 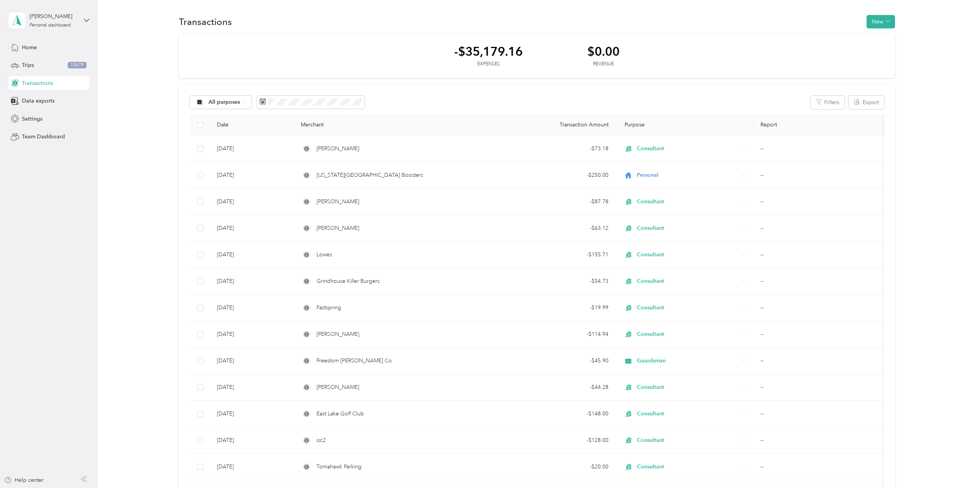 I want to click on button: Export, so click(x=866, y=102).